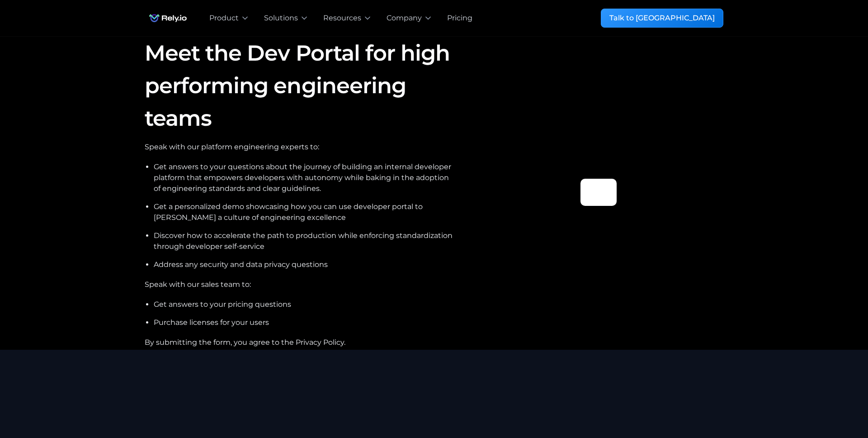 Image resolution: width=868 pixels, height=438 pixels. Describe the element at coordinates (305, 322) in the screenshot. I see `li: Purchase licenses for your users` at that location.